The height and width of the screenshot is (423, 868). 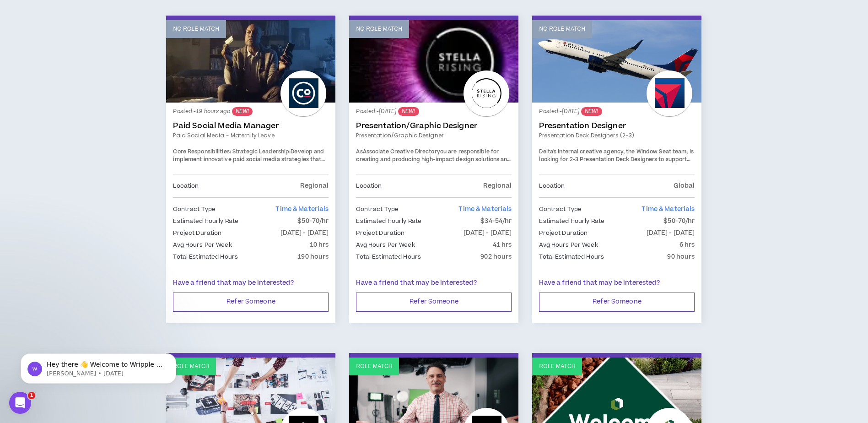 I want to click on p: 6 hrs, so click(x=687, y=245).